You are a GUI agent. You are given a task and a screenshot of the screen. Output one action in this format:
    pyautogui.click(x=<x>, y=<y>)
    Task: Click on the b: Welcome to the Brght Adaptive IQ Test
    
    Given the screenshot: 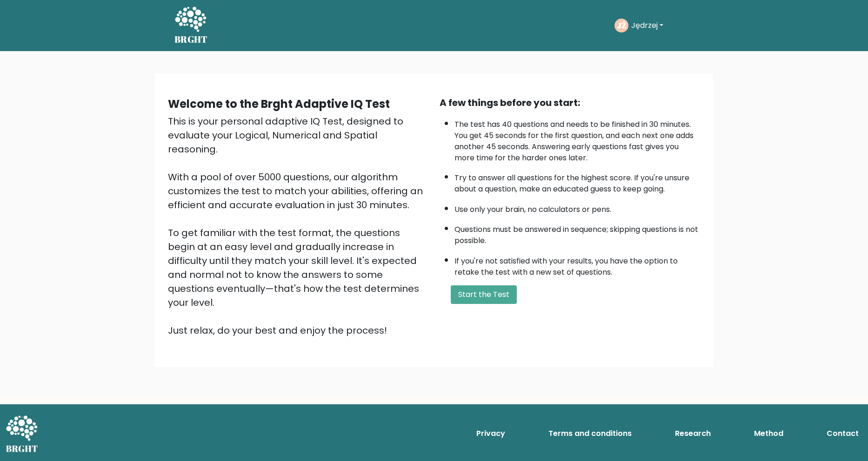 What is the action you would take?
    pyautogui.click(x=279, y=104)
    